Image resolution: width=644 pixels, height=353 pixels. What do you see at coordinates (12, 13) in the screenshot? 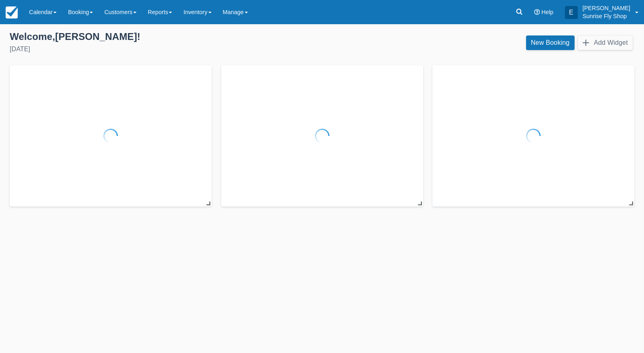
I see `img: checkfront-main-nav-mini-logo.png` at bounding box center [12, 13].